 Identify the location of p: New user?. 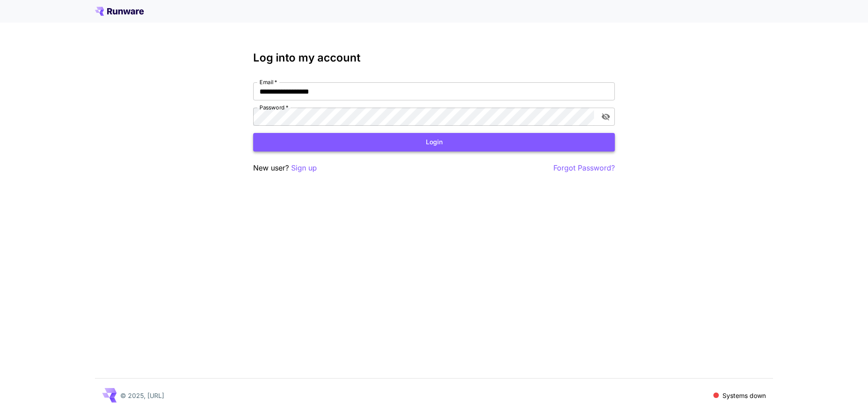
(285, 168).